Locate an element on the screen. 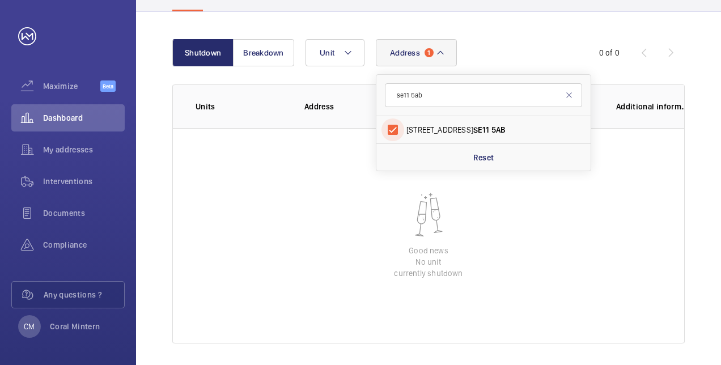  p: Coral Mintern is located at coordinates (75, 326).